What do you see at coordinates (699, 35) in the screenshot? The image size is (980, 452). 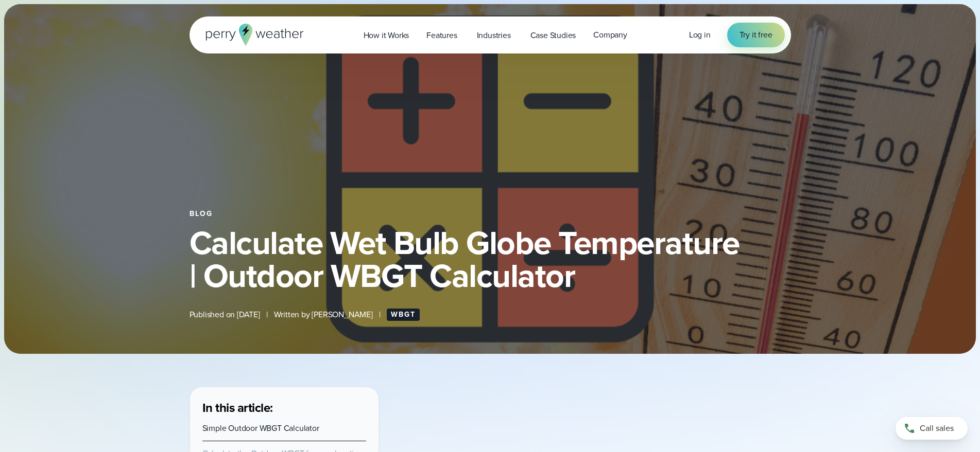 I see `a: Log in` at bounding box center [699, 35].